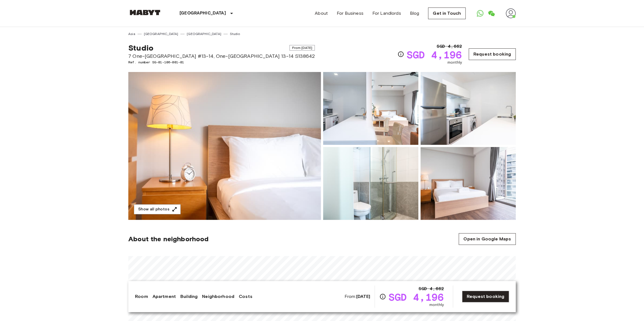  I want to click on img: avatar, so click(511, 13).